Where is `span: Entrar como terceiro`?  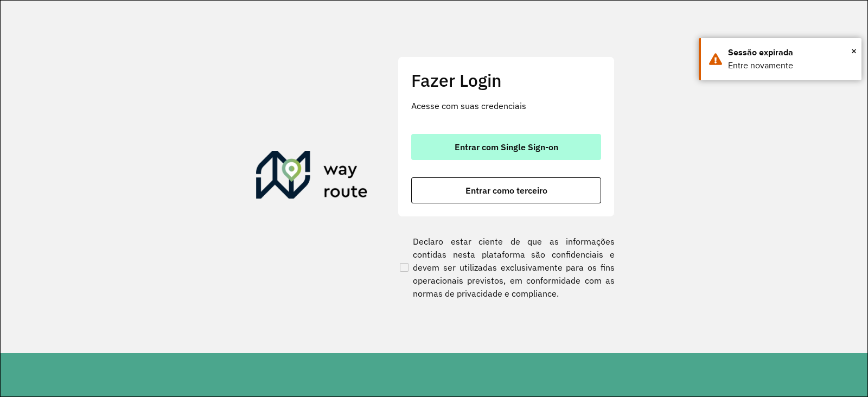
span: Entrar como terceiro is located at coordinates (506, 190).